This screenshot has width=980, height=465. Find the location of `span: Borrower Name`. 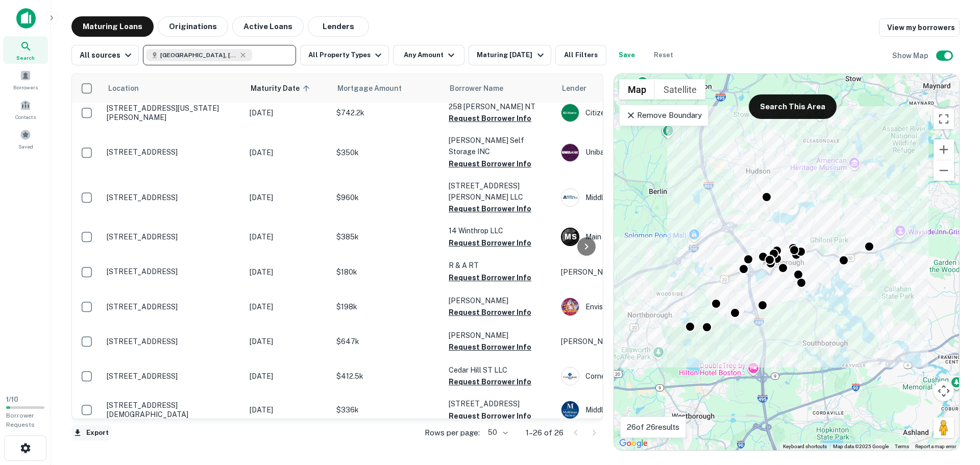

span: Borrower Name is located at coordinates (476, 88).